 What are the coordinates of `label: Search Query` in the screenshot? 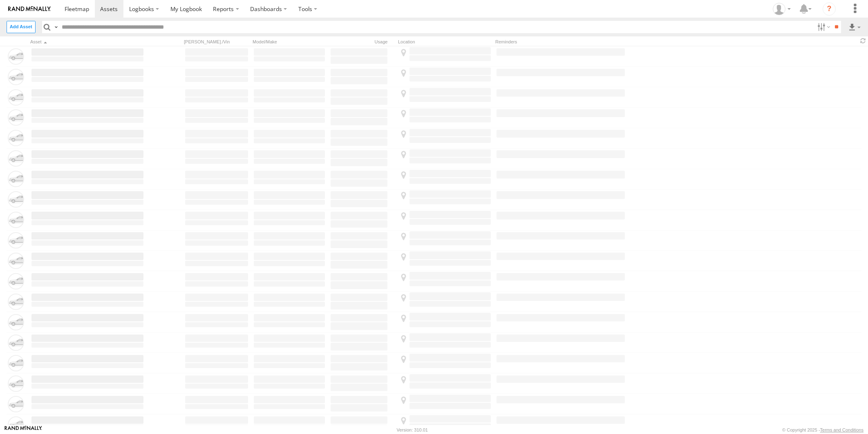 It's located at (55, 27).